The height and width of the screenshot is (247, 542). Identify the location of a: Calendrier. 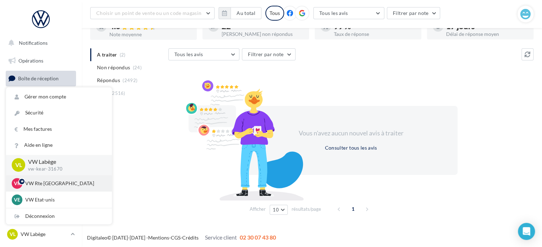
(41, 167).